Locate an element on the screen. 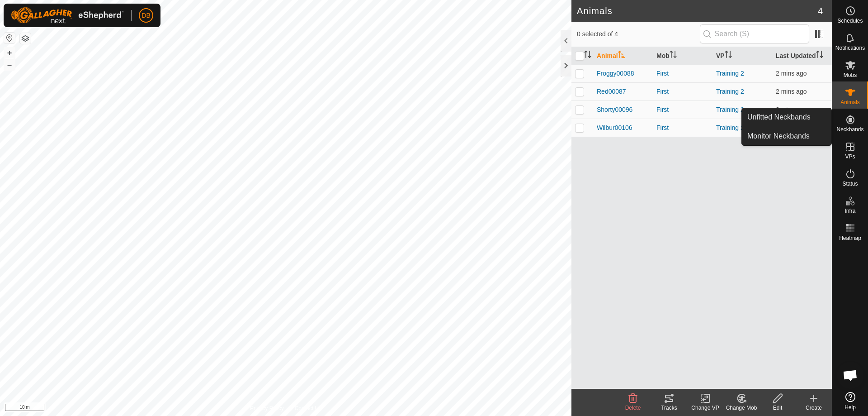 This screenshot has height=416, width=868. span: Mobs is located at coordinates (850, 75).